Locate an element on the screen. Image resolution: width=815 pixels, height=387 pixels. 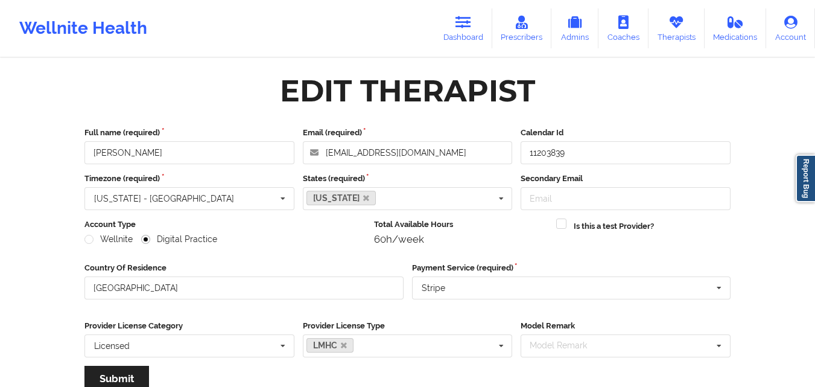
div: Licensed is located at coordinates (112, 346).